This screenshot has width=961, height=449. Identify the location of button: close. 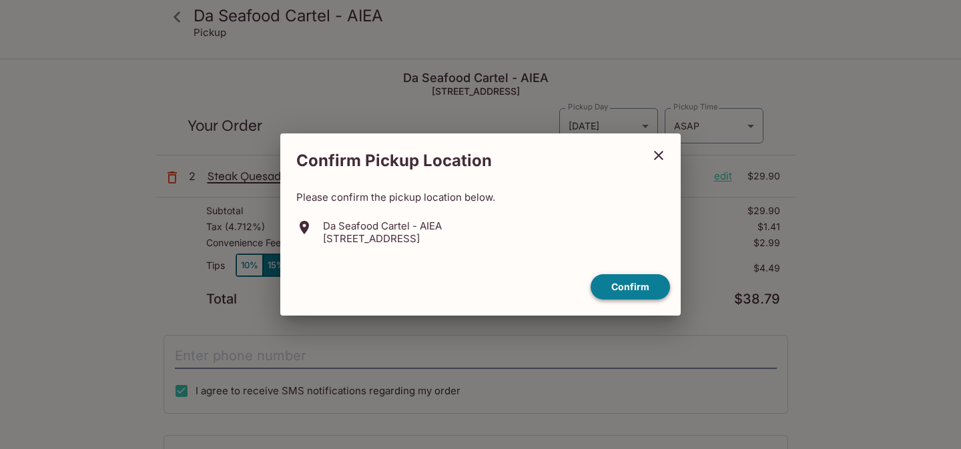
(659, 156).